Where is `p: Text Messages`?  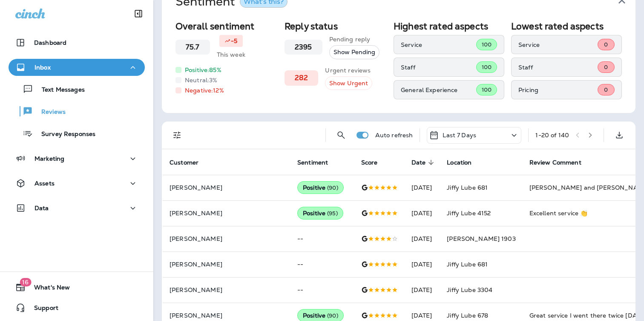
p: Text Messages is located at coordinates (59, 90).